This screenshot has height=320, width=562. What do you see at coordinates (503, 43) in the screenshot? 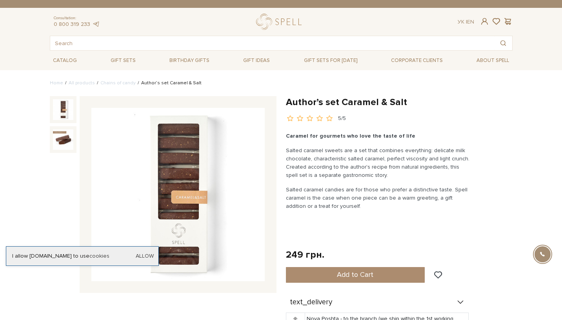
I see `button: Search` at bounding box center [503, 43].